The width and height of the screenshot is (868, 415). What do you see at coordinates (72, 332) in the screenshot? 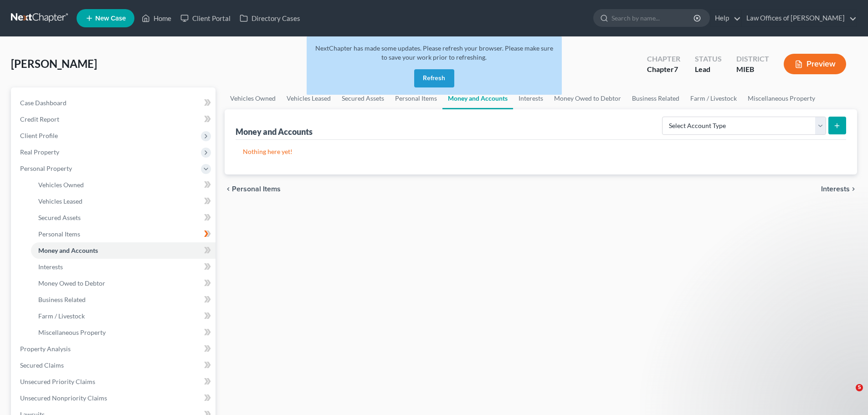
I see `span: Miscellaneous Property` at bounding box center [72, 332].